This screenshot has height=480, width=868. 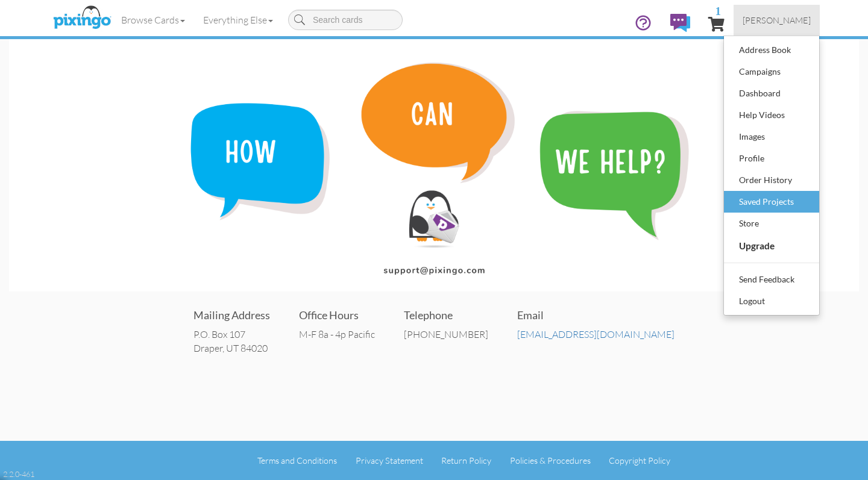 I want to click on div: Saved Projects, so click(x=772, y=202).